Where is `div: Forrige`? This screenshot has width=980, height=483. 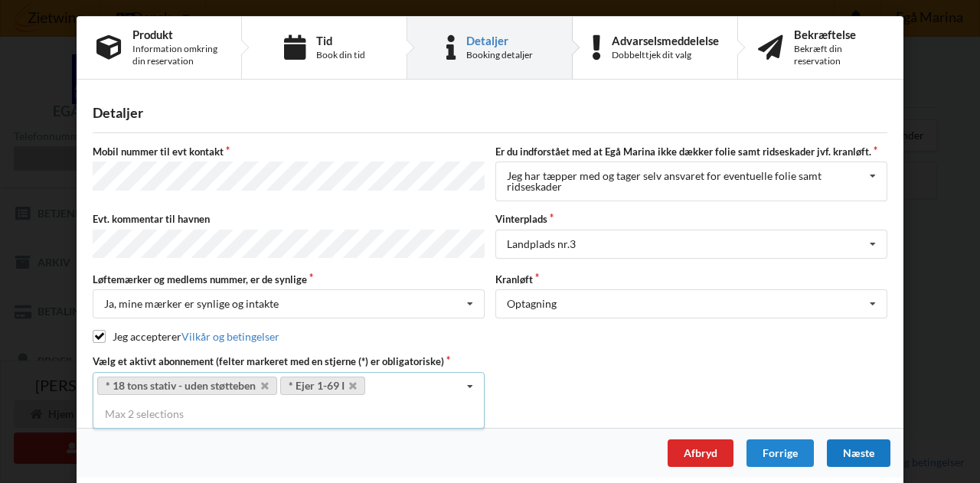
div: Forrige is located at coordinates (781, 453).